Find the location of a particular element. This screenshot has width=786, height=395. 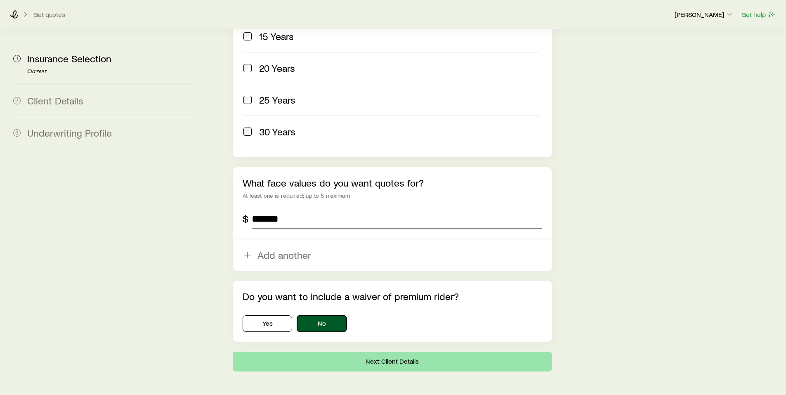

span: 20 Years is located at coordinates (277, 68).